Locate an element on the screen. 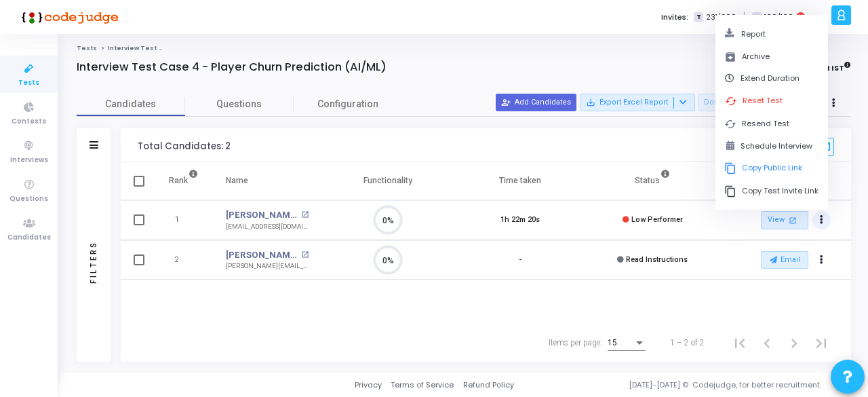 The height and width of the screenshot is (397, 868). span: 231/309 is located at coordinates (720, 17).